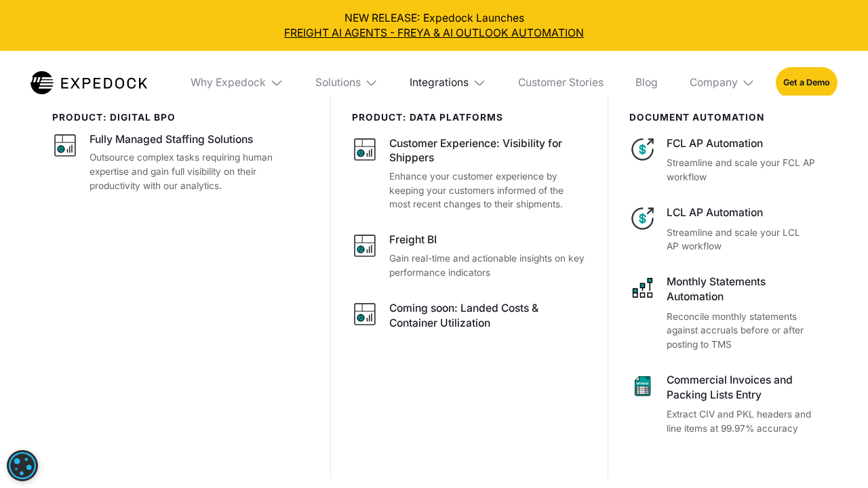 This screenshot has width=868, height=488. Describe the element at coordinates (722, 160) in the screenshot. I see `a: FCL AP AutomationStreamline and scale your FCL AP workflow` at that location.